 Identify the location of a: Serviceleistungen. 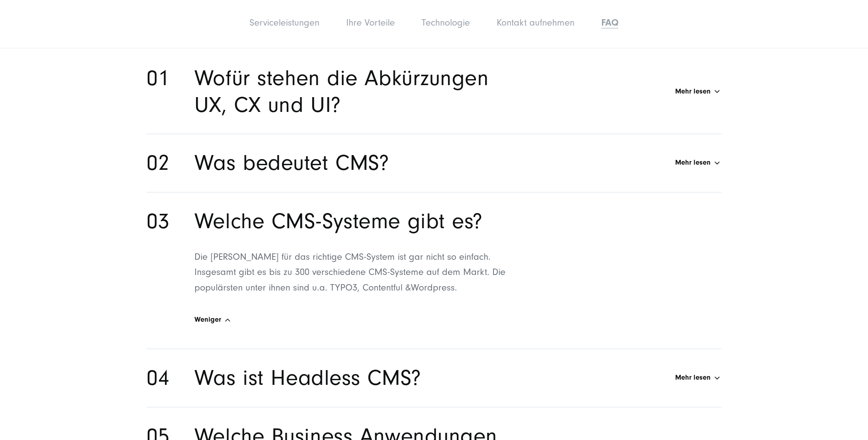
(284, 23).